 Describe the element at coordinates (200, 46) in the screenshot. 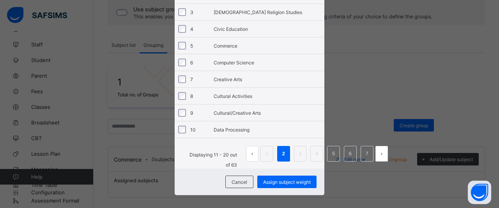

I see `div: 5` at that location.